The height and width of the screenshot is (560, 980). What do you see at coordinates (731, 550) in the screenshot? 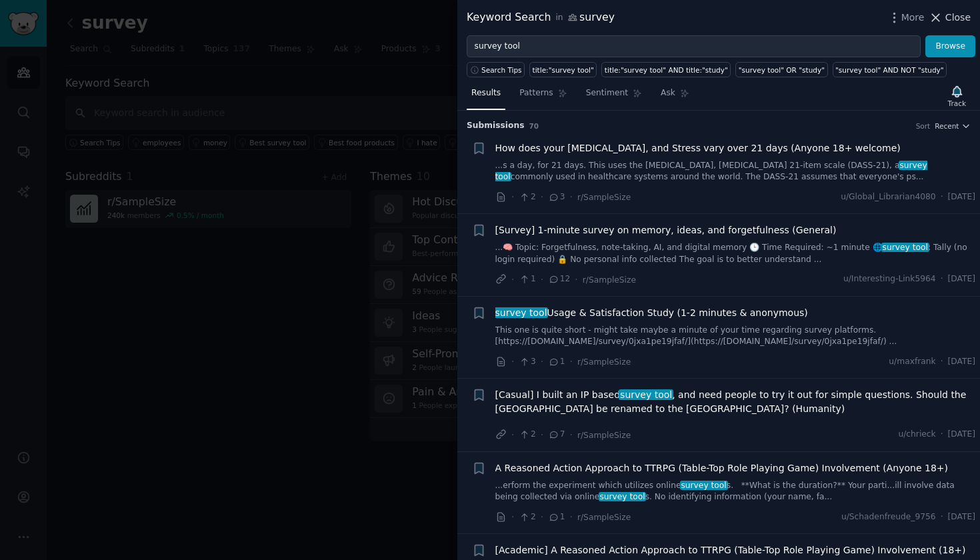
I see `a: [Academic] A Reasoned Action Approach to TTRPG (Table-Top Role Playing Game) Involvement (18+)` at bounding box center [731, 550].